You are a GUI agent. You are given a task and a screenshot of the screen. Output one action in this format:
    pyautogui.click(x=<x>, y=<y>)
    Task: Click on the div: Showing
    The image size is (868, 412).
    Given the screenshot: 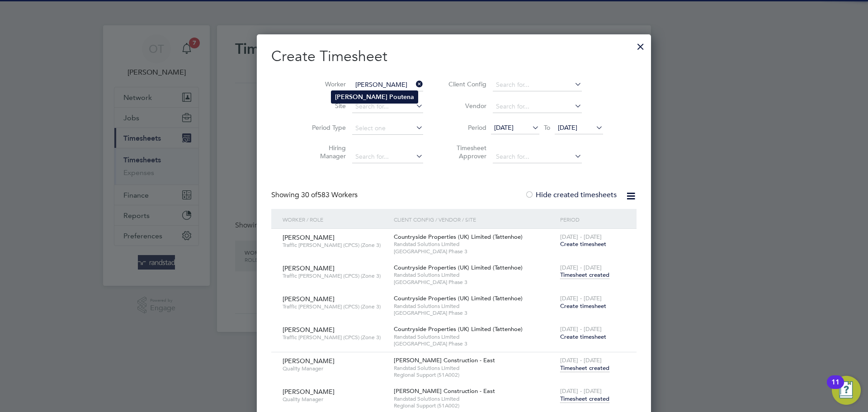 What is the action you would take?
    pyautogui.click(x=315, y=195)
    